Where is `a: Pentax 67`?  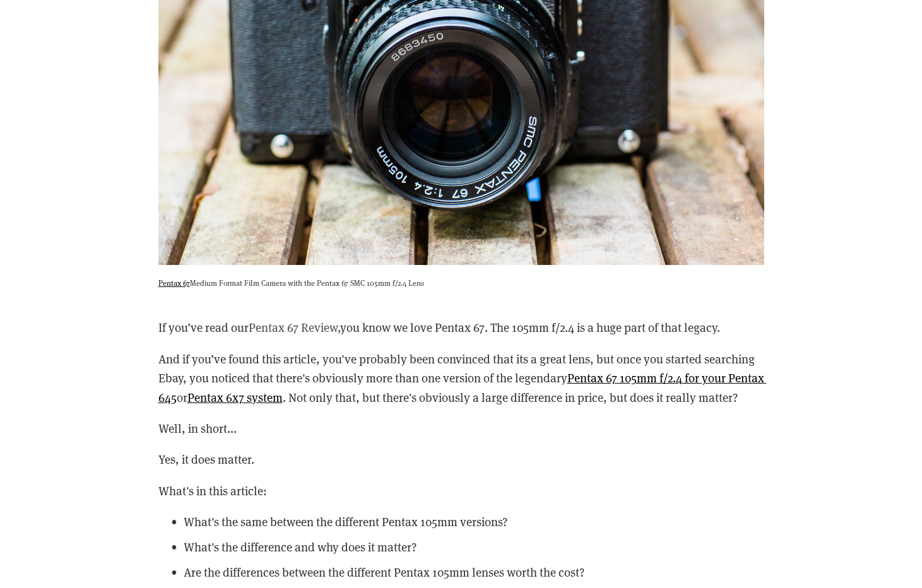 a: Pentax 67 is located at coordinates (174, 283).